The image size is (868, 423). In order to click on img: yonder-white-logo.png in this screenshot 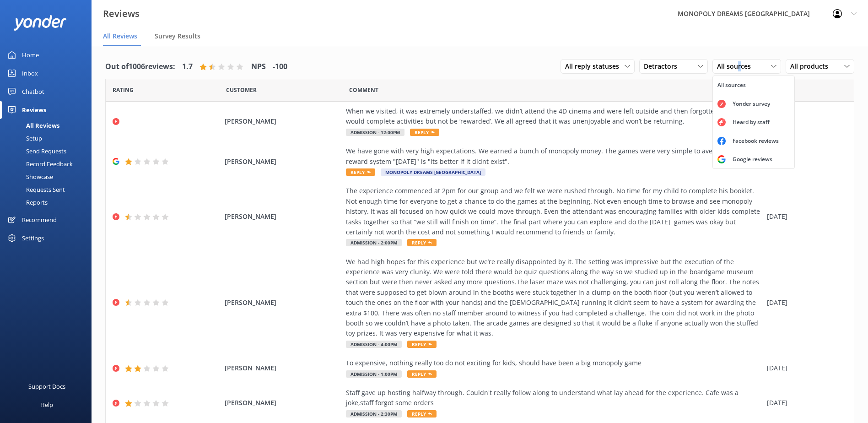, I will do `click(40, 22)`.